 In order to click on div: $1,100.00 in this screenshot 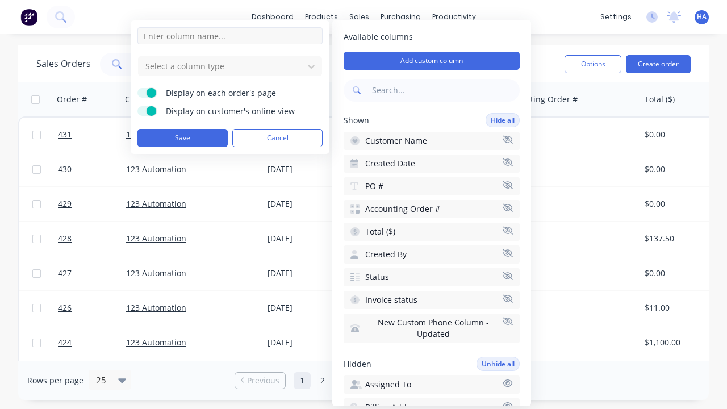, I will do `click(677, 342)`.